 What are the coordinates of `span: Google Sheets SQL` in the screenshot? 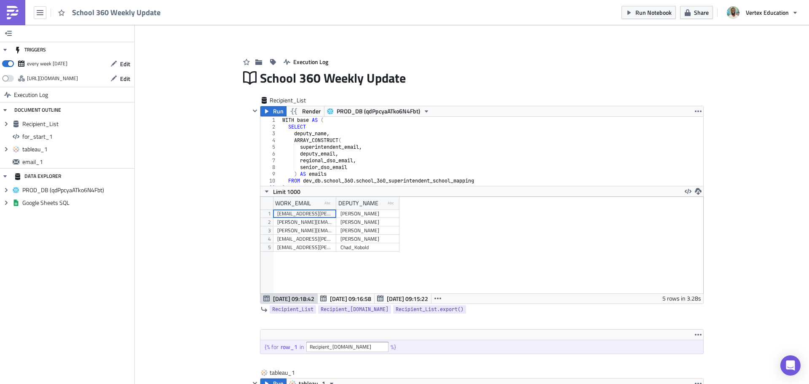 It's located at (77, 203).